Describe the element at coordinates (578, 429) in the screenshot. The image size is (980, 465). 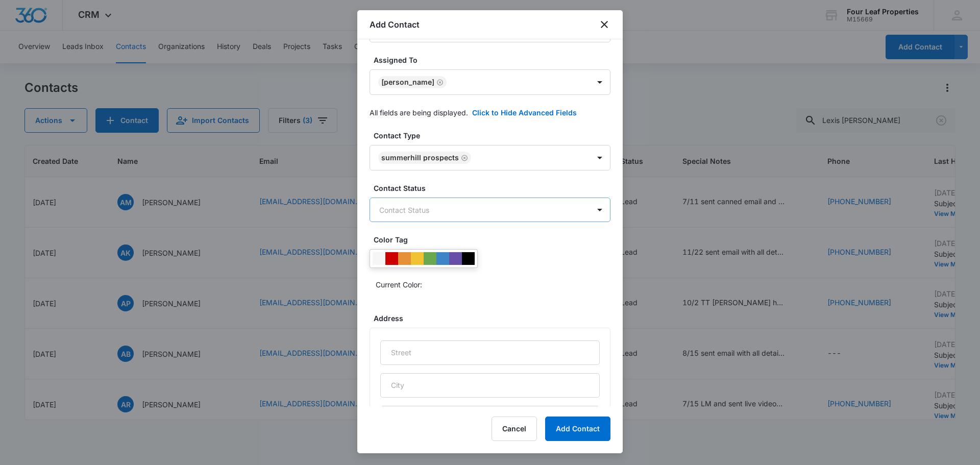
I see `button: Add Contact` at that location.